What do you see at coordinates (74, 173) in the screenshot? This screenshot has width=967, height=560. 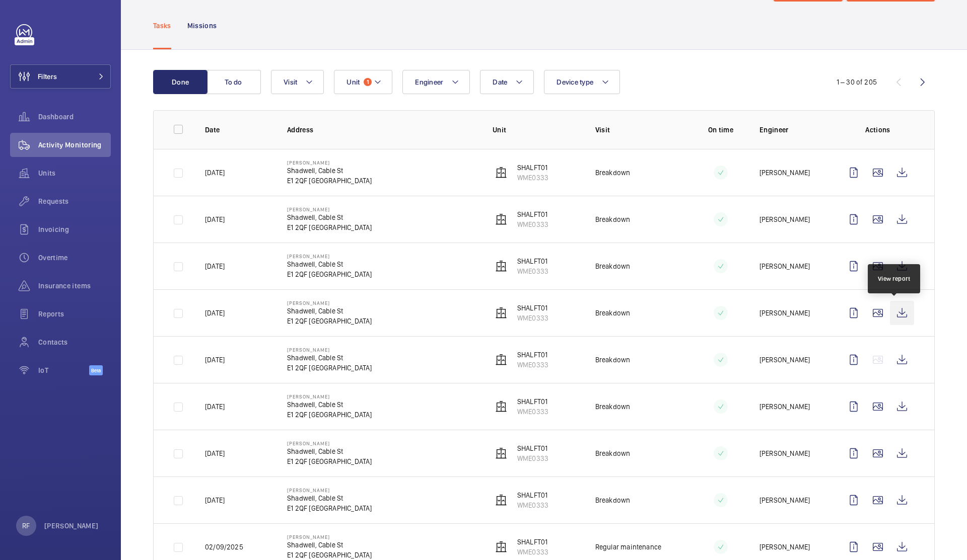 I see `span: Units` at bounding box center [74, 173].